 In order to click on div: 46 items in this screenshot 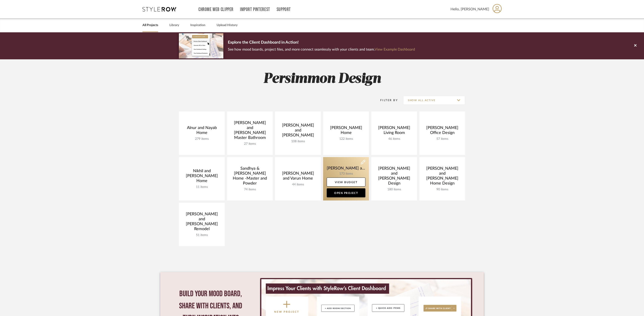, I will do `click(394, 139)`.